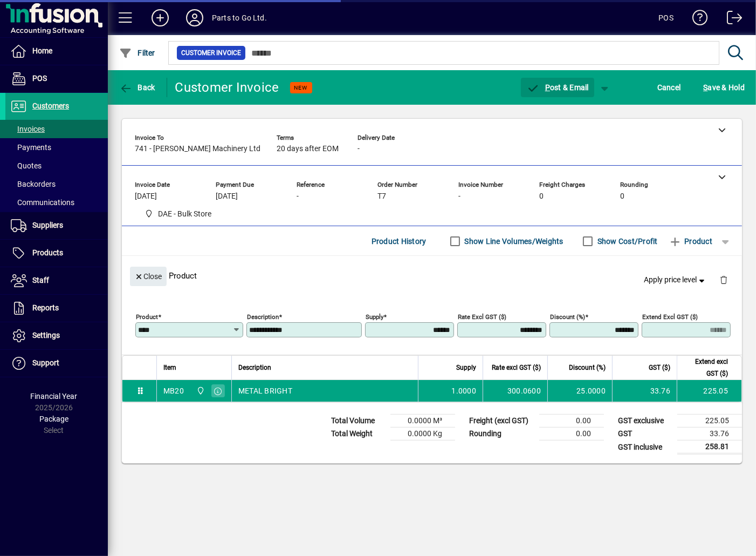  I want to click on td: 258.81, so click(710, 447).